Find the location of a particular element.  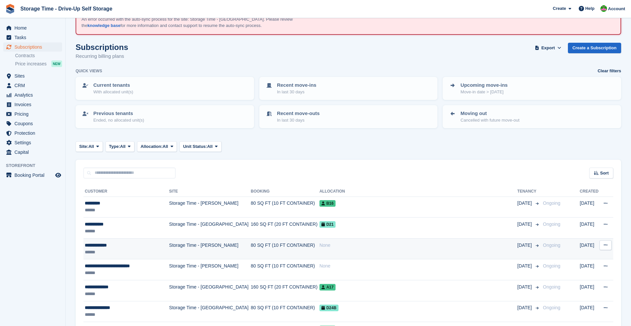

a: Price increases NEW is located at coordinates (38, 64).